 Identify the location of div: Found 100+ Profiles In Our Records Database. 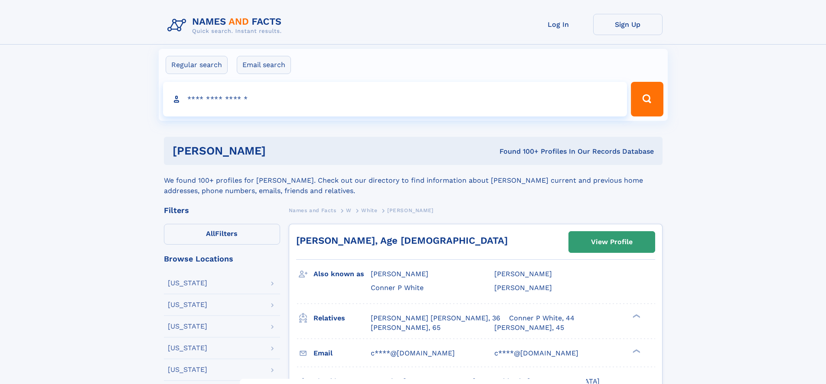
(518, 152).